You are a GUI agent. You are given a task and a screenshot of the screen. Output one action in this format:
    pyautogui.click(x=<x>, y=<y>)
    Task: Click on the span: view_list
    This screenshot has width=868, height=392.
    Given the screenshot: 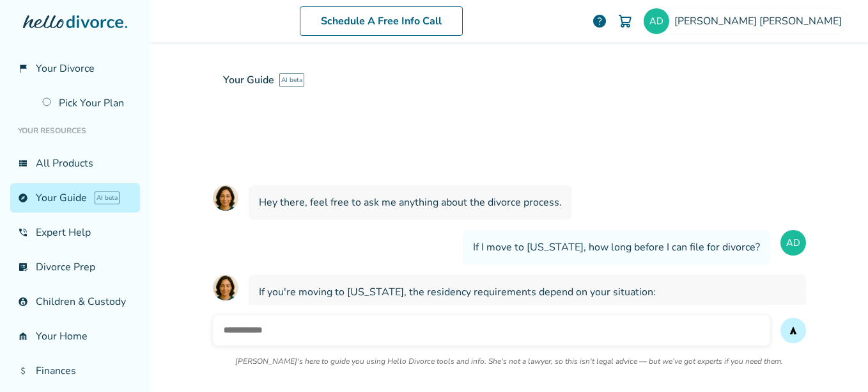 What is the action you would take?
    pyautogui.click(x=23, y=164)
    